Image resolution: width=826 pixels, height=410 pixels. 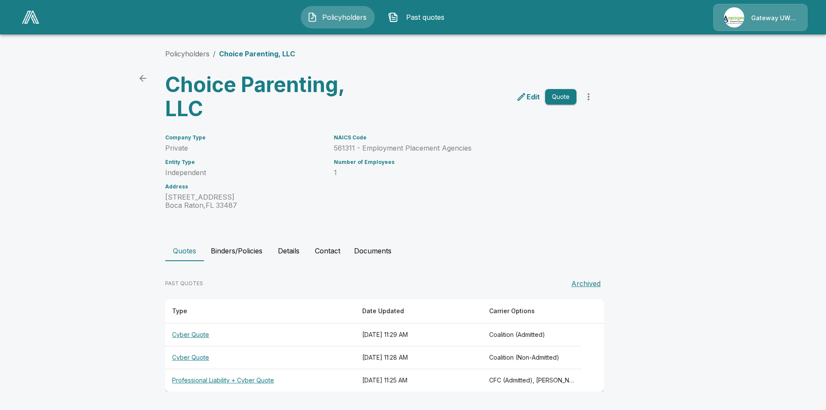 I want to click on h6: Entity Type, so click(x=244, y=162).